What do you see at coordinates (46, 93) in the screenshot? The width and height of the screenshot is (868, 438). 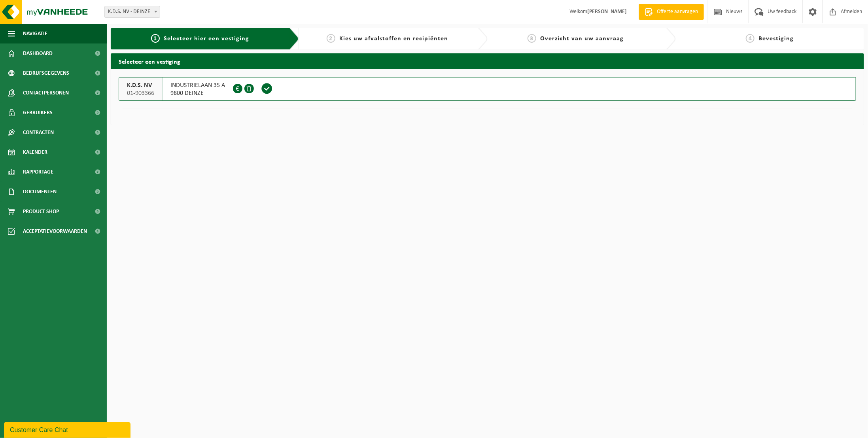 I see `span: Contactpersonen` at bounding box center [46, 93].